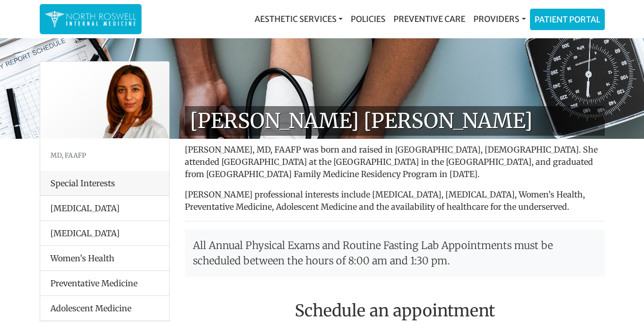  Describe the element at coordinates (104, 308) in the screenshot. I see `li: Adolescent Medicine` at that location.